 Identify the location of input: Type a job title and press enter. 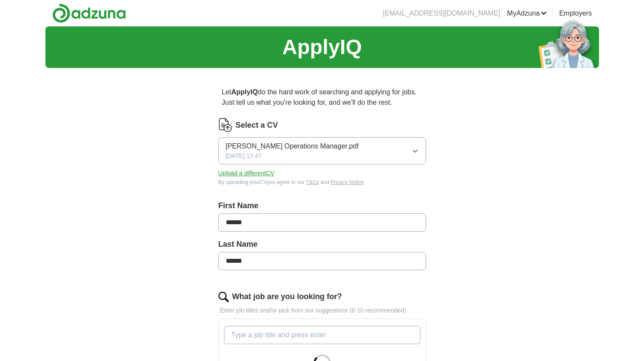
(322, 335).